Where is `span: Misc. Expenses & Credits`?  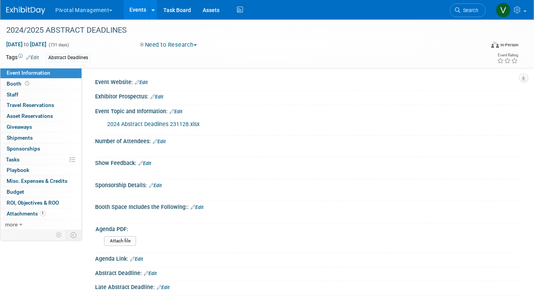
span: Misc. Expenses & Credits is located at coordinates (37, 181).